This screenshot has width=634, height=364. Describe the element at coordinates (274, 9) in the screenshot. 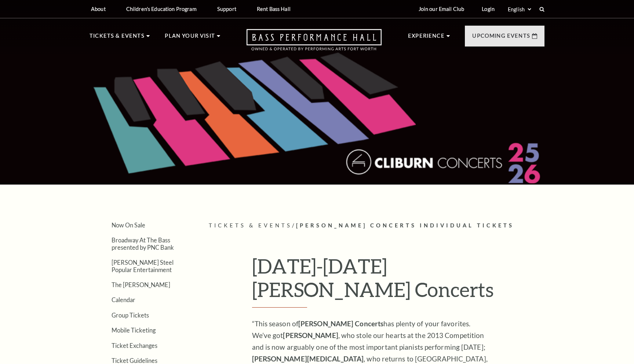

I see `p: Rent Bass Hall` at that location.